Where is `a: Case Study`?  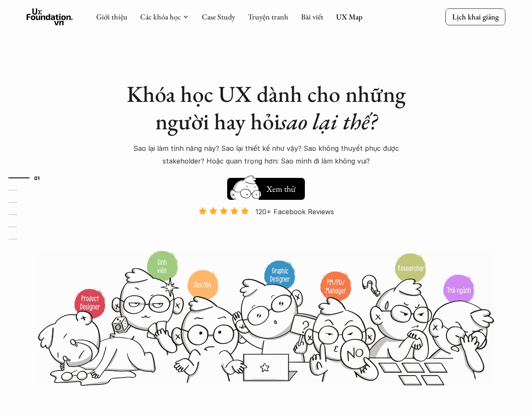 a: Case Study is located at coordinates (219, 16).